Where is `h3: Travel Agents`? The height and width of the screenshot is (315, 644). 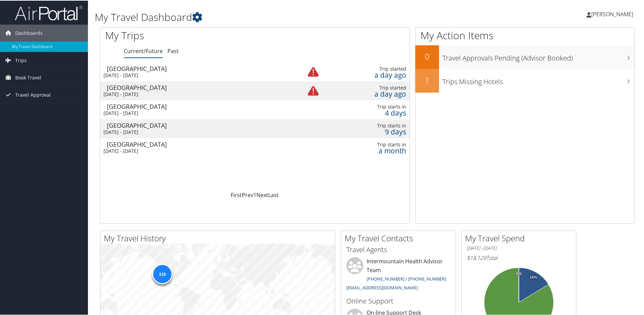 h3: Travel Agents is located at coordinates (398, 249).